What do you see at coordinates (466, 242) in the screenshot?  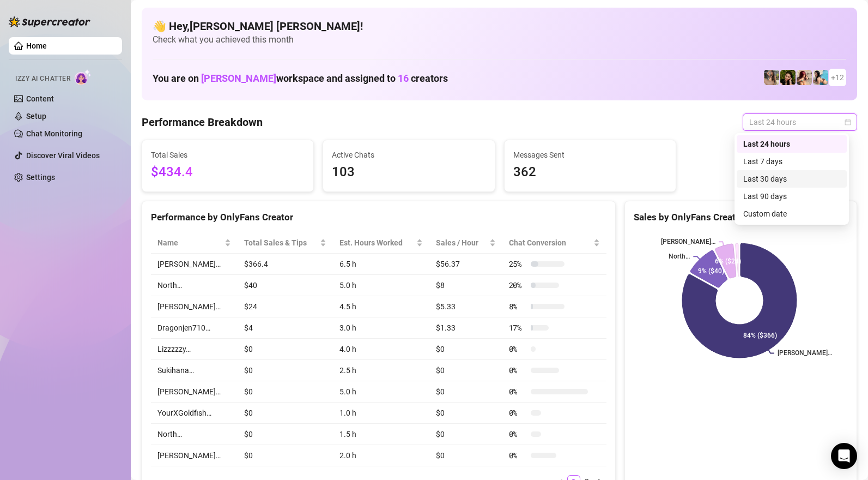 I see `th: Sales / Hour` at bounding box center [466, 242].